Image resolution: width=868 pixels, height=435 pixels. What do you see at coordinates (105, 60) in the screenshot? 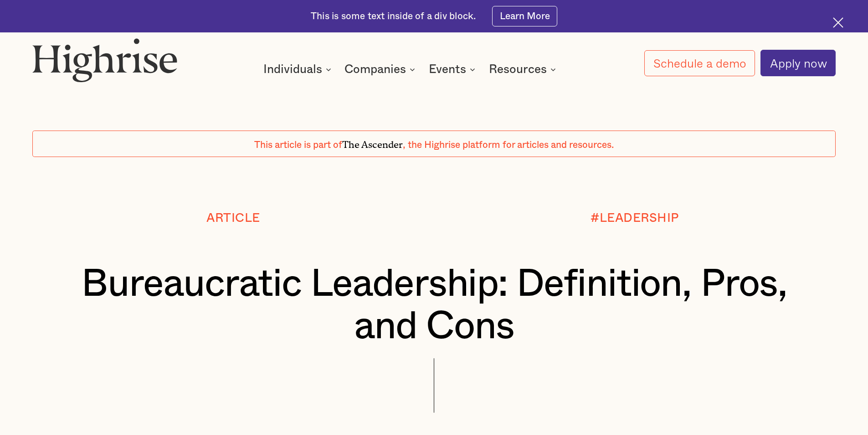
I see `img: Highrise logo` at bounding box center [105, 60].